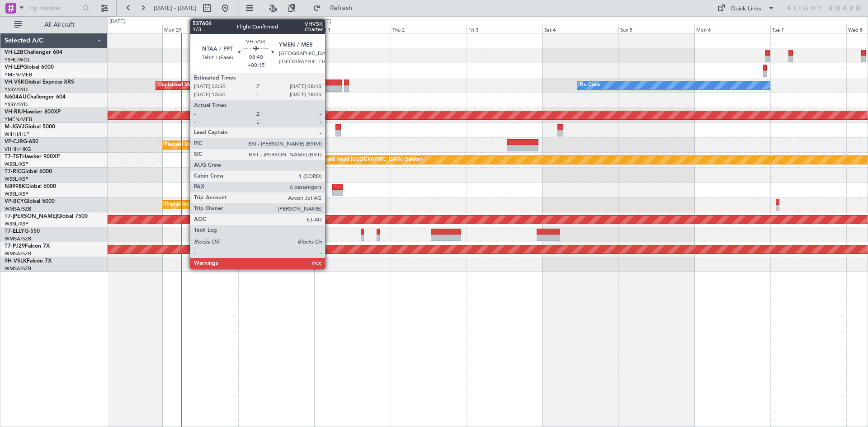 The height and width of the screenshot is (427, 868). Describe the element at coordinates (14, 231) in the screenshot. I see `span: T7-ELLY` at that location.